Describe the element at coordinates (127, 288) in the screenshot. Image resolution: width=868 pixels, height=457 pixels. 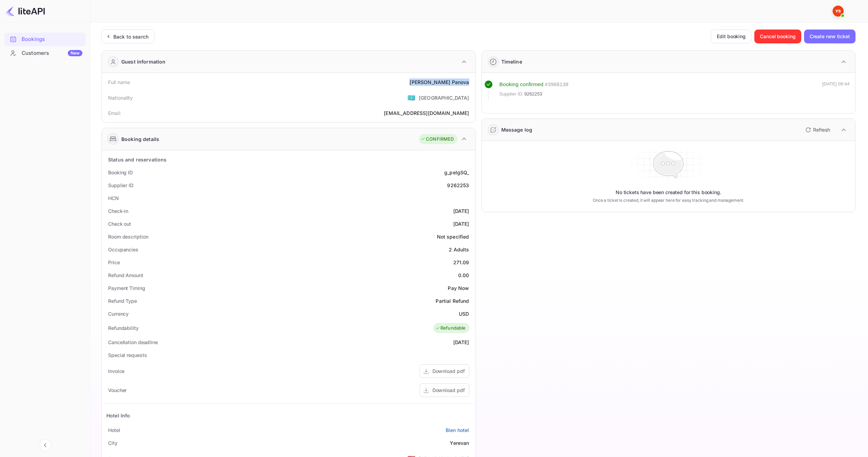
I see `div: Payment Timing` at that location.